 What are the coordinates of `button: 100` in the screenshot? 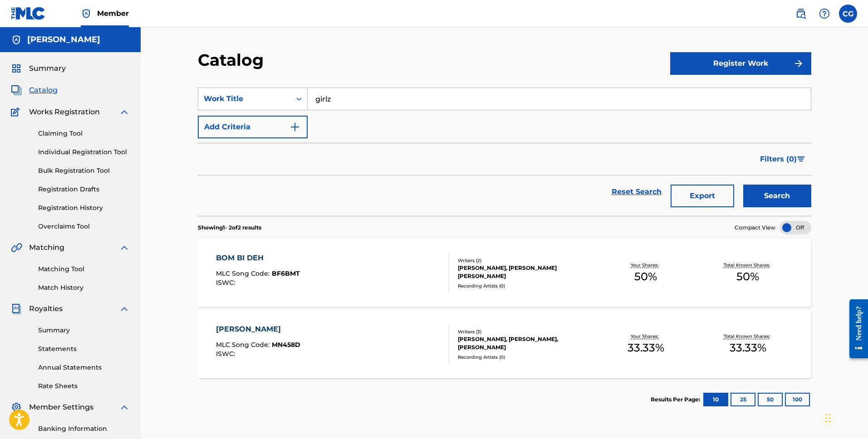 It's located at (798, 400).